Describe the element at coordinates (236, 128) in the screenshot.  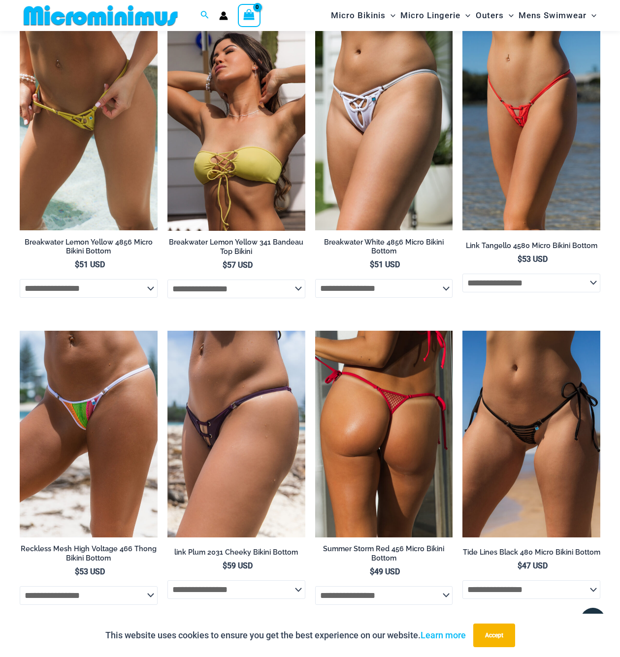
I see `img: Breakwater Lemon Yellow 341 halter 01` at that location.